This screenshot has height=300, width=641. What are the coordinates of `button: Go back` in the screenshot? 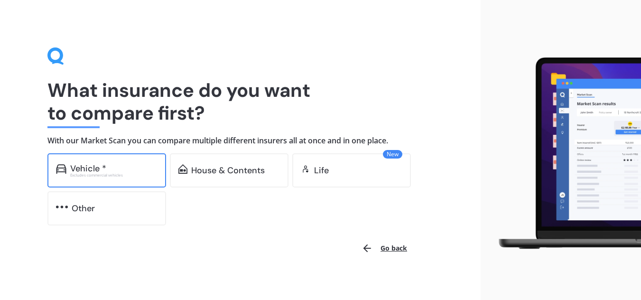 It's located at (384, 248).